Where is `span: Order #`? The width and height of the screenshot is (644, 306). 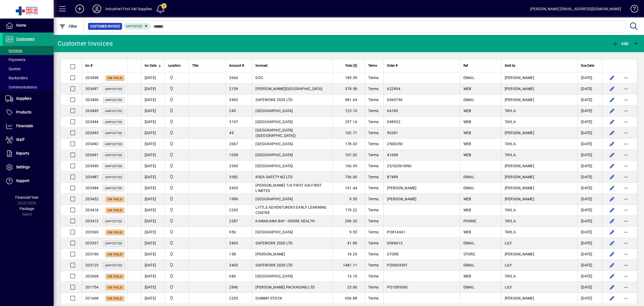 span: Order # is located at coordinates (392, 66).